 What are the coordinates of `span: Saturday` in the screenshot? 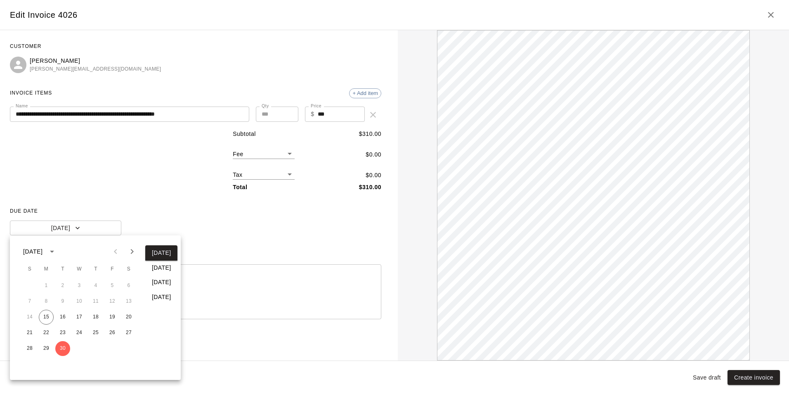 It's located at (129, 269).